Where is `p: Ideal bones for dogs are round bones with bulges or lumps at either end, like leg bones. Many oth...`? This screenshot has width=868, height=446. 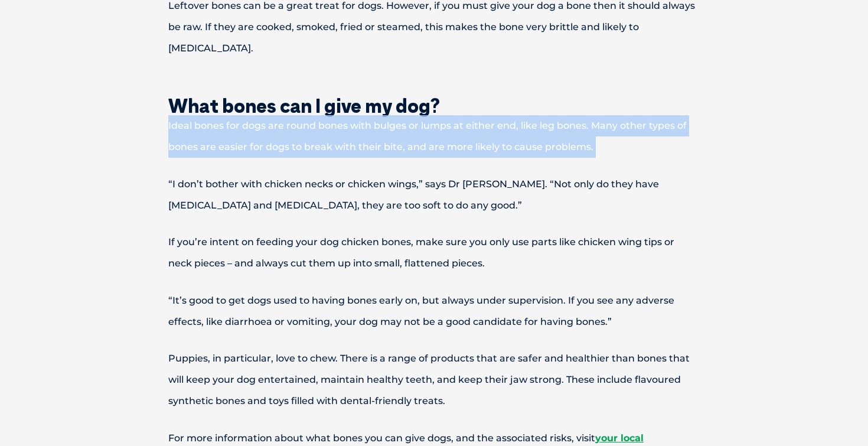
p: Ideal bones for dogs are round bones with bulges or lumps at either end, like leg bones. Many oth... is located at coordinates (434, 136).